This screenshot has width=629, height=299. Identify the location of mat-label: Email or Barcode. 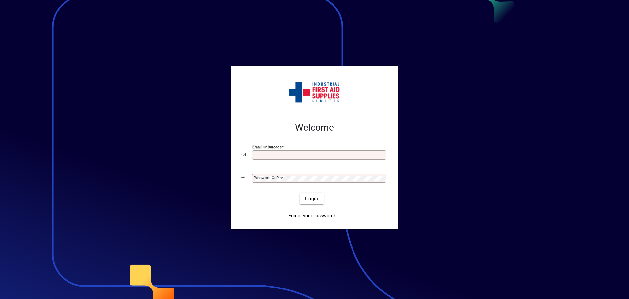
(267, 147).